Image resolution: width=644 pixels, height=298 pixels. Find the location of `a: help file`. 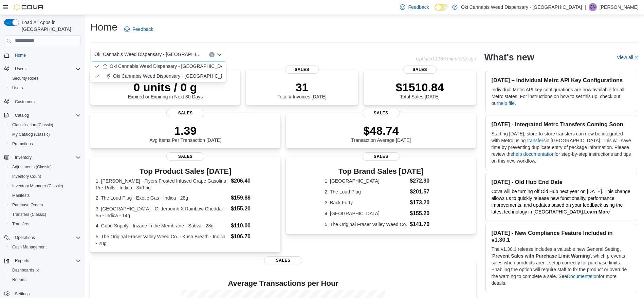

a: help file is located at coordinates (506, 103).